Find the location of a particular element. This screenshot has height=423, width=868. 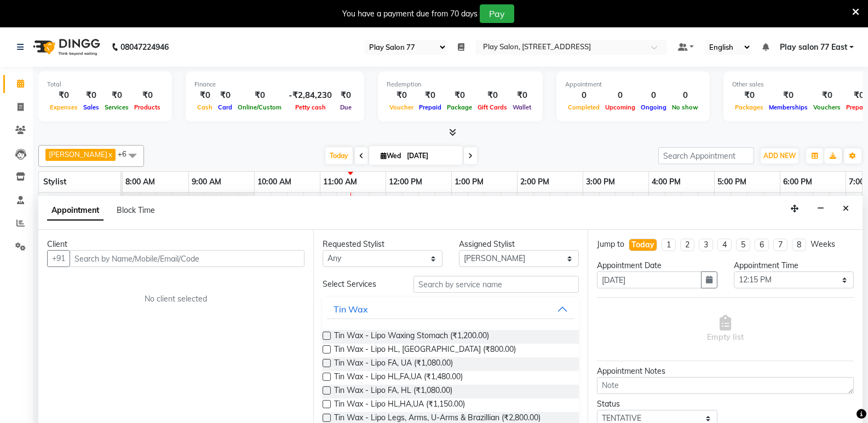

li: 1 is located at coordinates (668, 245).